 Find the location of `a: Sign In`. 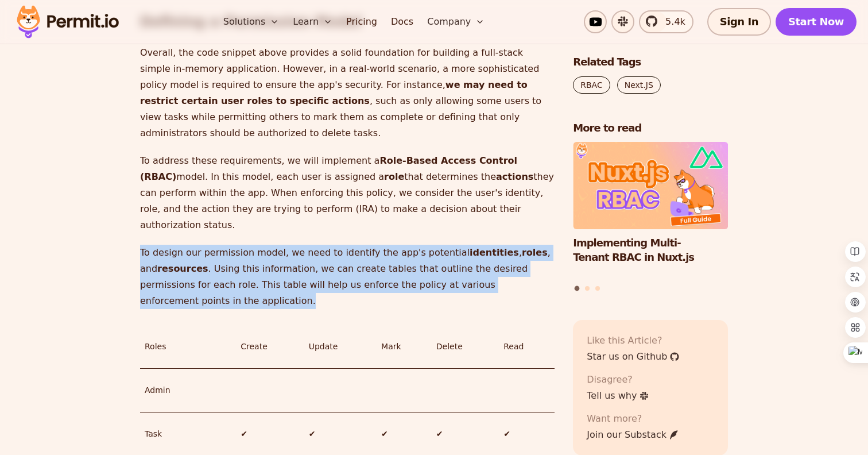

a: Sign In is located at coordinates (738, 22).